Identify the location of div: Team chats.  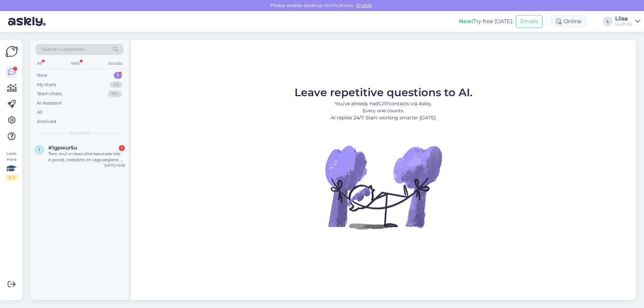
(49, 94).